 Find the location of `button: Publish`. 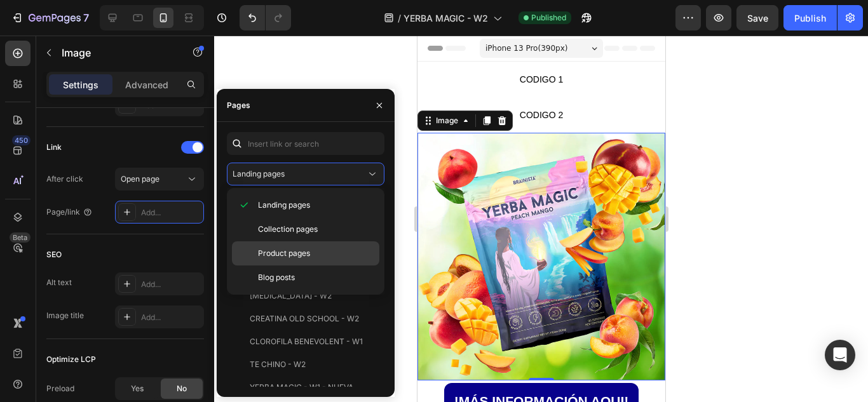

button: Publish is located at coordinates (810, 18).